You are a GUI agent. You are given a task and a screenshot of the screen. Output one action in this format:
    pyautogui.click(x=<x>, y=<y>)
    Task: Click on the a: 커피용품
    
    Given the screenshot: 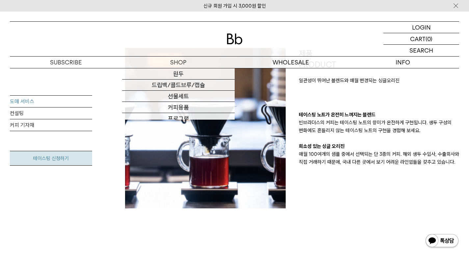 What is the action you would take?
    pyautogui.click(x=178, y=108)
    